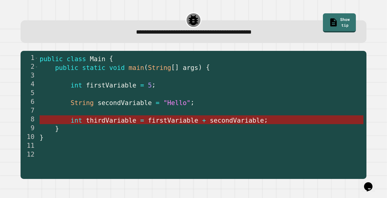  What do you see at coordinates (29, 128) in the screenshot?
I see `div: 9` at bounding box center [29, 128].